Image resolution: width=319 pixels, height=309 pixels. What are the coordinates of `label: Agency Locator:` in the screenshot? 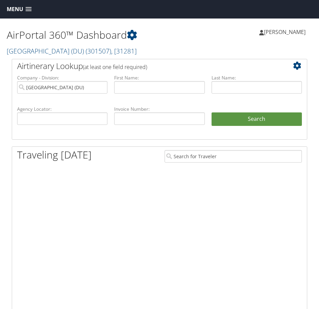 It's located at (62, 109).